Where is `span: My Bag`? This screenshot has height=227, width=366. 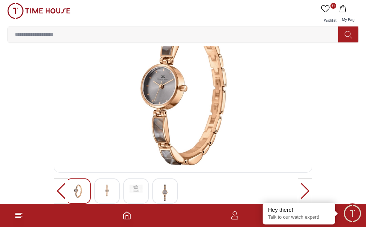 span: My Bag is located at coordinates (348, 20).